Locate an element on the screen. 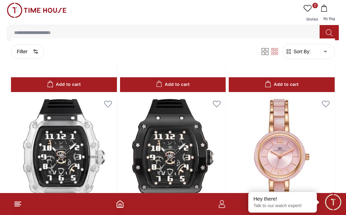 Image resolution: width=346 pixels, height=215 pixels. p: Talk to our watch expert! is located at coordinates (282, 205).